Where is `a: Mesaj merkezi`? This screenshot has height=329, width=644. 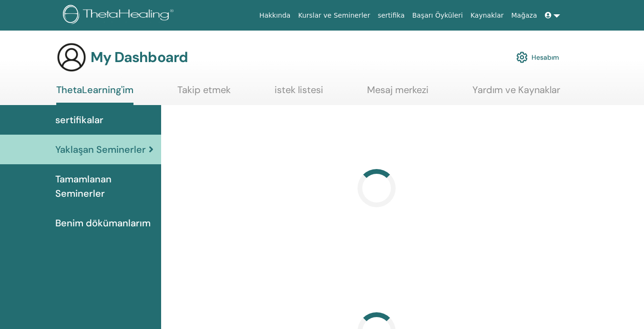
a: Mesaj merkezi is located at coordinates (398, 93).